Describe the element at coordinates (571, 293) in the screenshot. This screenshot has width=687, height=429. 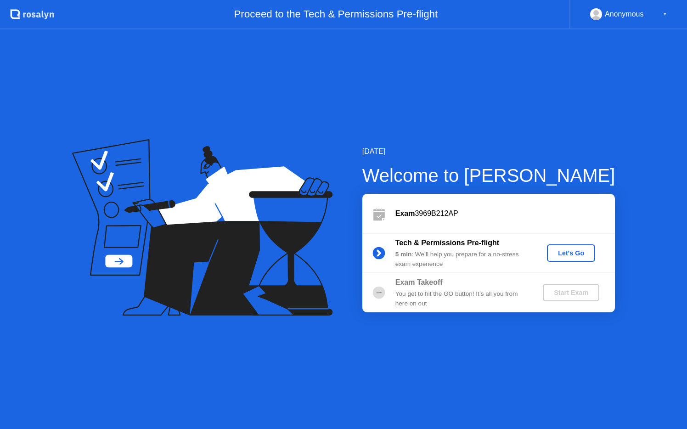
I see `div: Start Exam` at that location.